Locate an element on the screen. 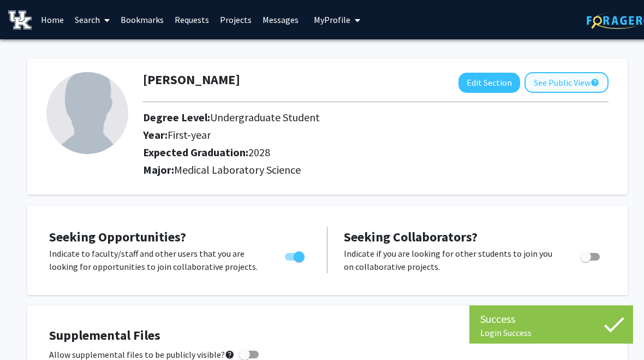 The height and width of the screenshot is (360, 644). a: Search is located at coordinates (92, 20).